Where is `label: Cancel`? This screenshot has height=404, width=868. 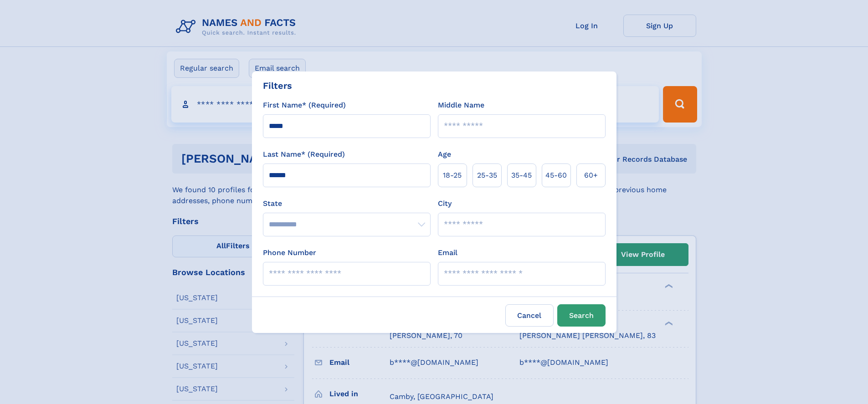 label: Cancel is located at coordinates (529, 315).